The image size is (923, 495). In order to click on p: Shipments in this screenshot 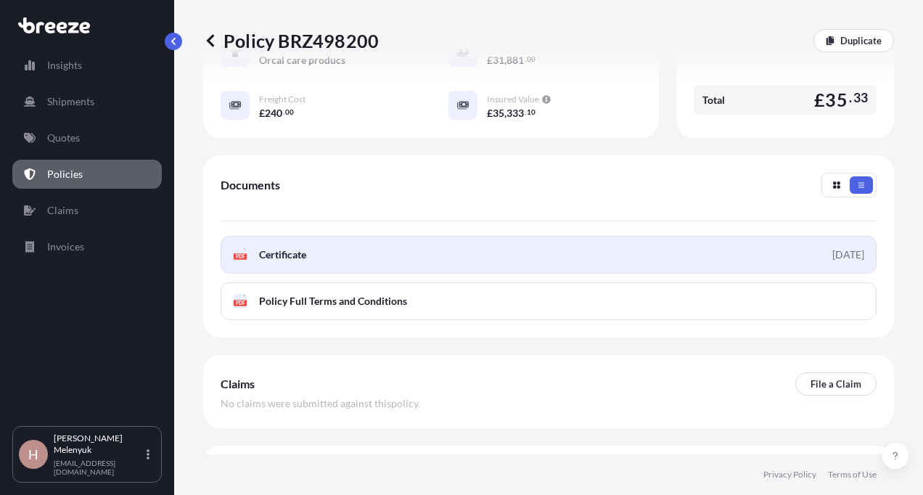, I will do `click(70, 102)`.